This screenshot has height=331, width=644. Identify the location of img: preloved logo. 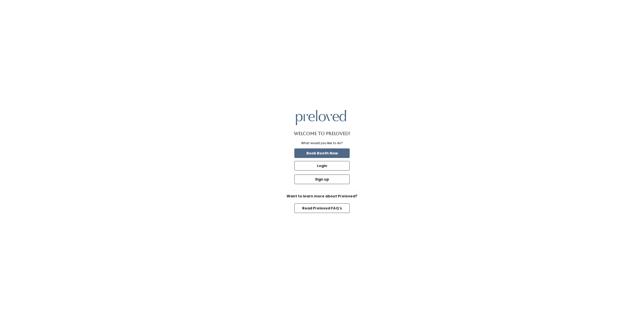
(321, 117).